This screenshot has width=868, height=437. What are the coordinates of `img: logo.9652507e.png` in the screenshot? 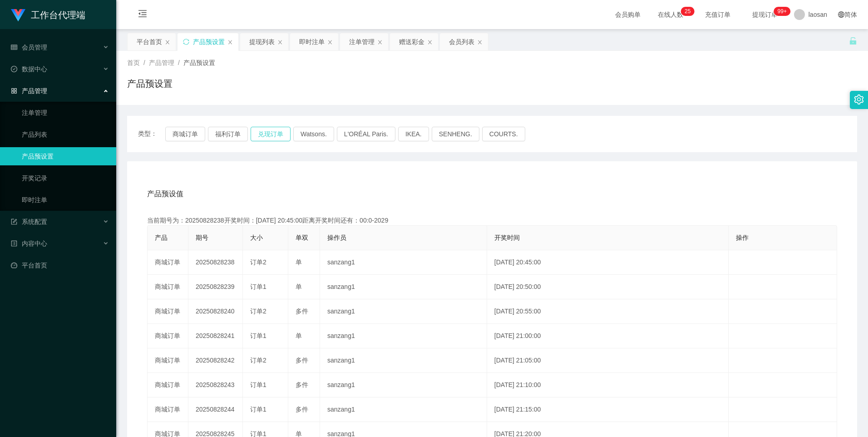 It's located at (18, 15).